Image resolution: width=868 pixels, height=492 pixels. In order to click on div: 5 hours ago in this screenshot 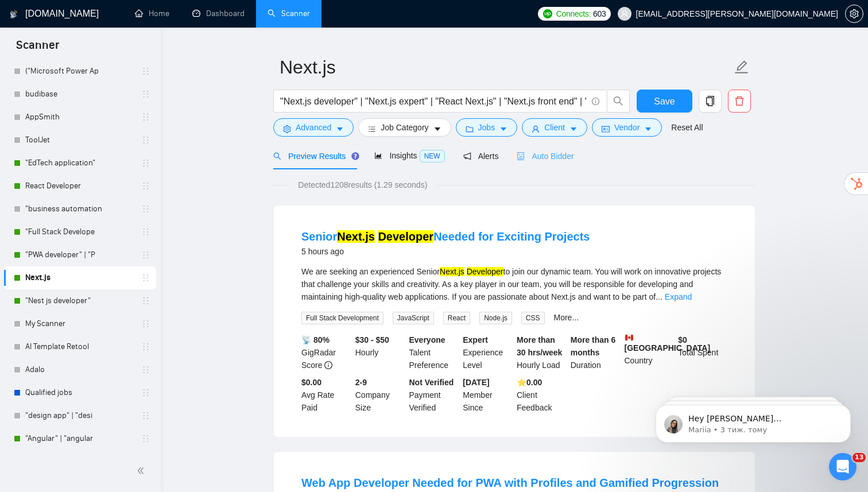, I will do `click(445, 251)`.